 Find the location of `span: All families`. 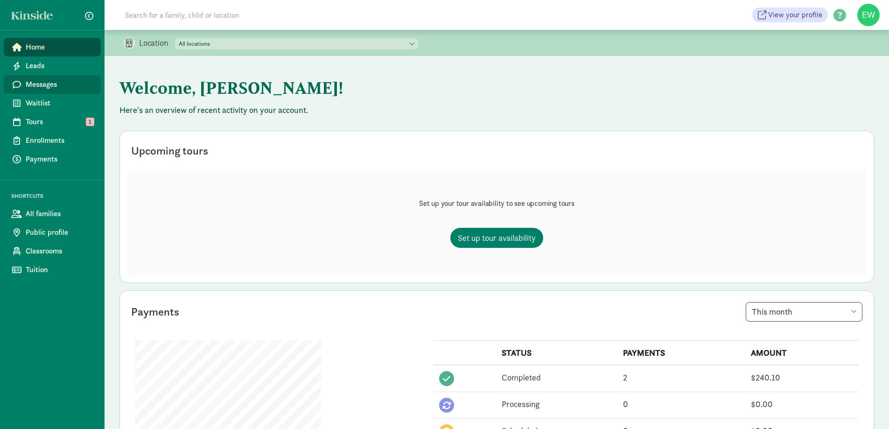

span: All families is located at coordinates (59, 214).